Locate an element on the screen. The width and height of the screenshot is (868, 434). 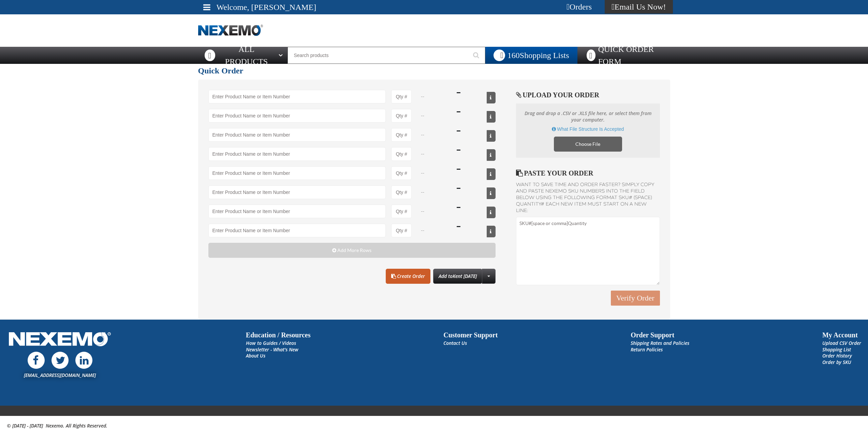
a: Return Policies is located at coordinates (646, 349).